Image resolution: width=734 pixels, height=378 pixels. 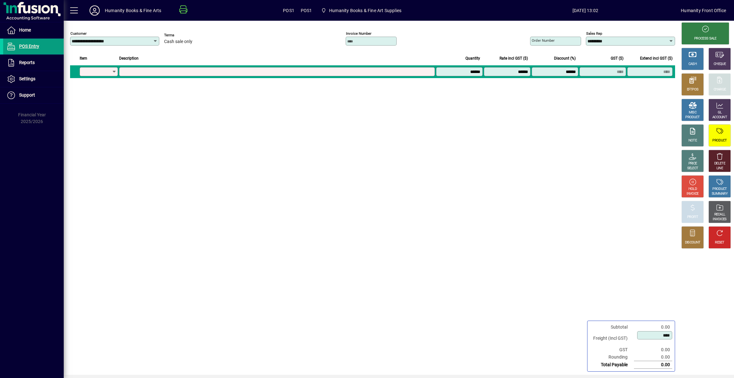 What do you see at coordinates (33, 63) in the screenshot?
I see `a: Reports` at bounding box center [33, 63].